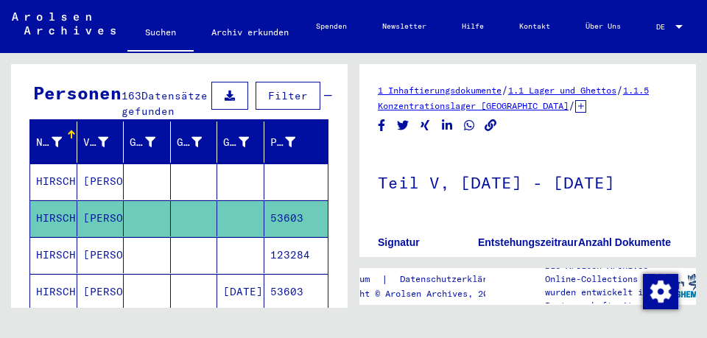 The width and height of the screenshot is (707, 338). What do you see at coordinates (296, 142) in the screenshot?
I see `mat-header-cell: Prisoner #` at bounding box center [296, 142].